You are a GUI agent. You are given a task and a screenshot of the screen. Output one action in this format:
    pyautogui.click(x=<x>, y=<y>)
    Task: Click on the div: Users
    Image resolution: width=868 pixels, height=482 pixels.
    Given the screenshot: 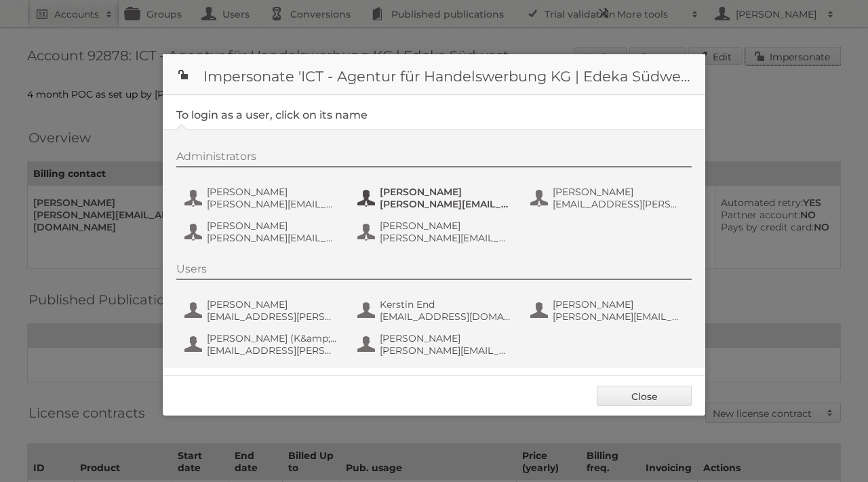 What is the action you would take?
    pyautogui.click(x=434, y=272)
    